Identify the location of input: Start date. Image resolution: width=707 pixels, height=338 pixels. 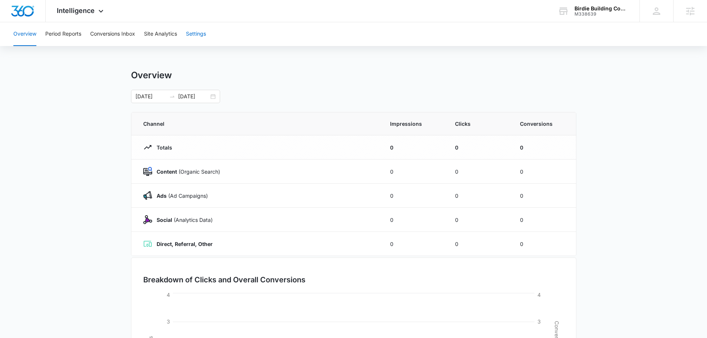
(151, 97).